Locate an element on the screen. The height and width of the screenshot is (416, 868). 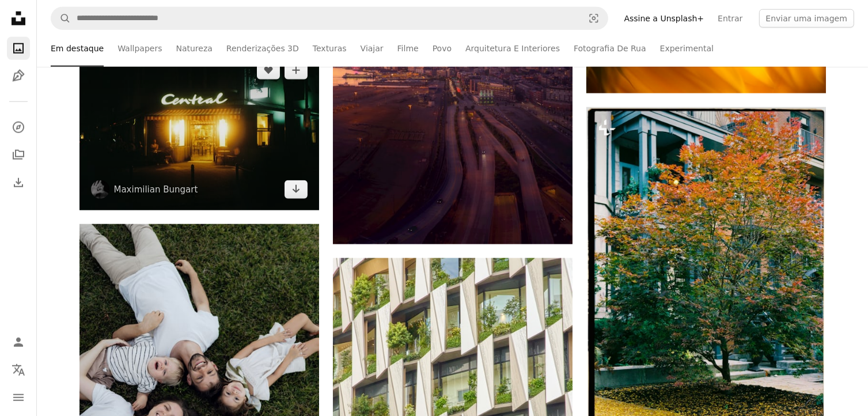
a: Natureza is located at coordinates (194, 48).